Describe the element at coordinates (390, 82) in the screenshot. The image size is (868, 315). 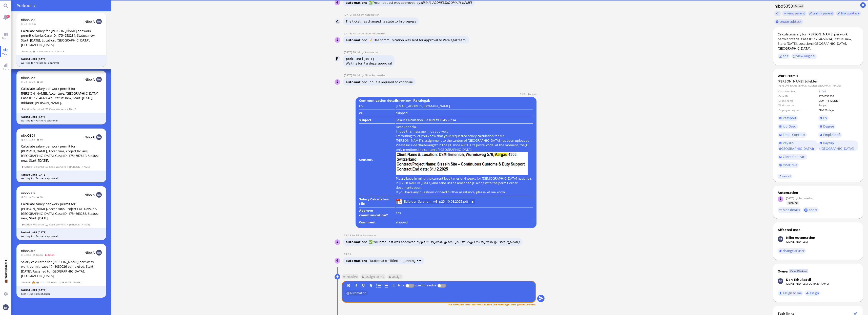
I see `span: Input is required to continue` at that location.